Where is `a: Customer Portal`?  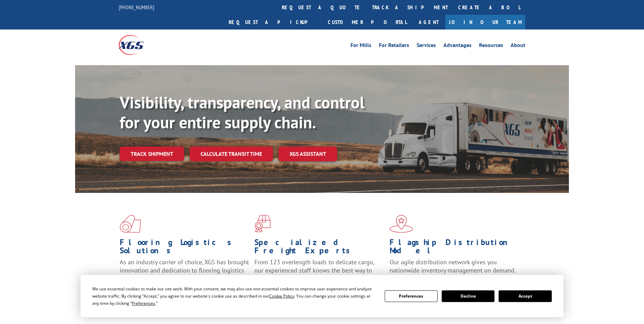
a: Customer Portal is located at coordinates (367, 22).